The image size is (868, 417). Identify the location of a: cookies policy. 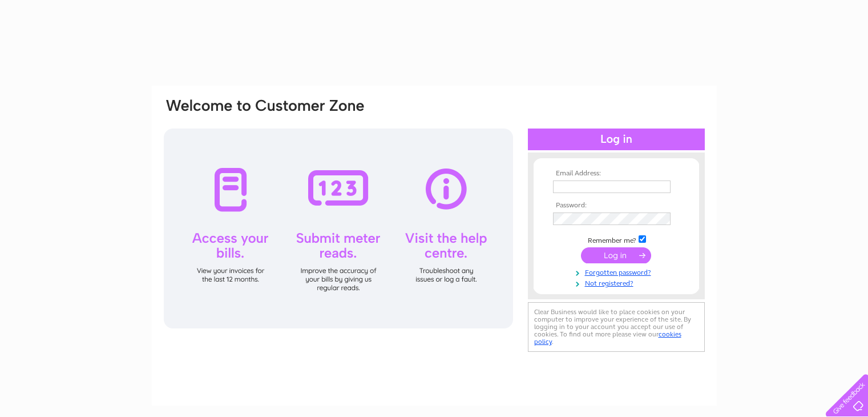
(608, 338).